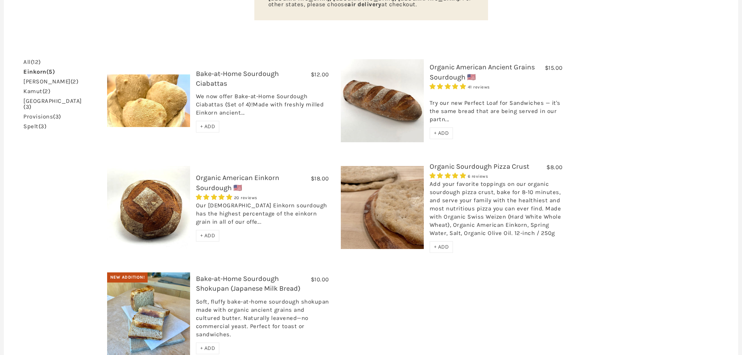 The height and width of the screenshot is (355, 742). What do you see at coordinates (51, 72) in the screenshot?
I see `span: (5)` at bounding box center [51, 72].